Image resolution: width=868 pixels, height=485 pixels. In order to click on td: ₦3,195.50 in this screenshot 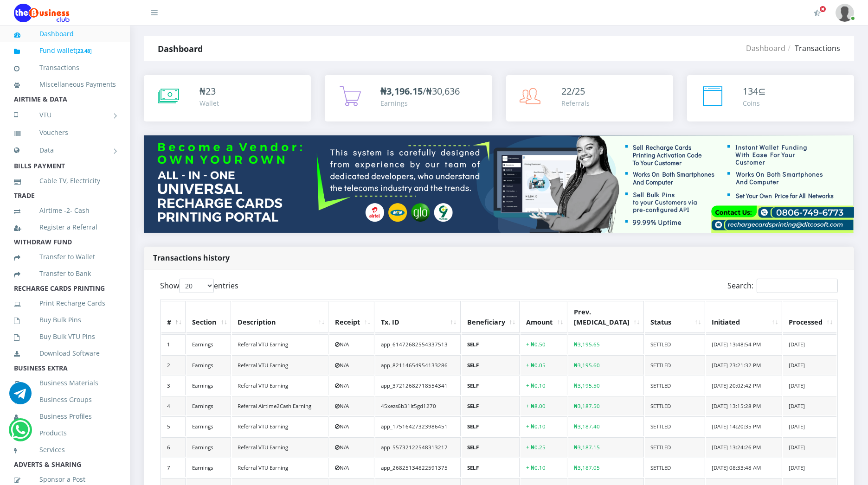, I will do `click(606, 386)`.